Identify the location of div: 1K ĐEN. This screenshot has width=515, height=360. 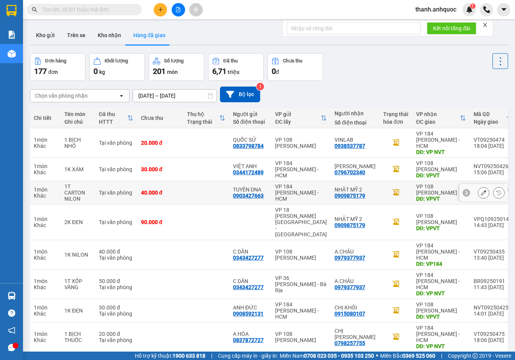
(78, 311).